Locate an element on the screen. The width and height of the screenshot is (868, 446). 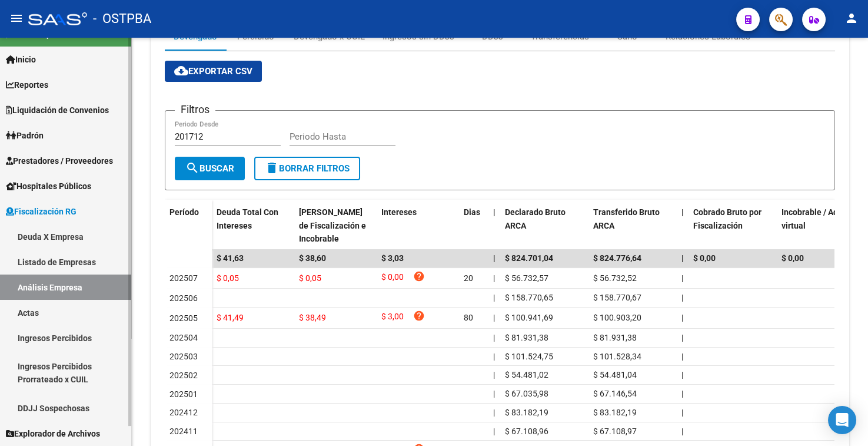
datatable-header-cell: Incobrable / Acta virtual is located at coordinates (821, 226).